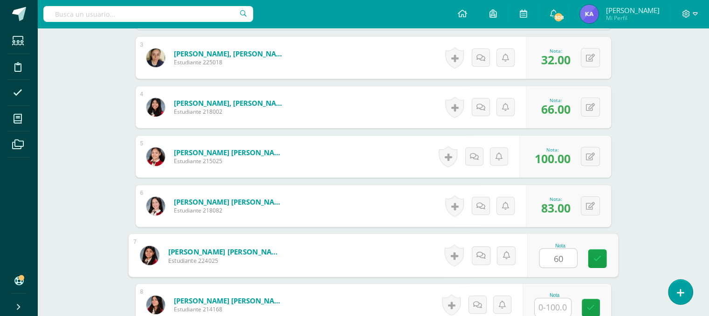 This screenshot has width=709, height=316. I want to click on img: 48e97595912489fe268a7c32d920044c.png, so click(156, 206).